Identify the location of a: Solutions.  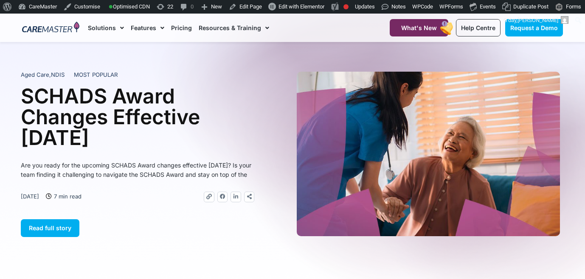
(106, 28).